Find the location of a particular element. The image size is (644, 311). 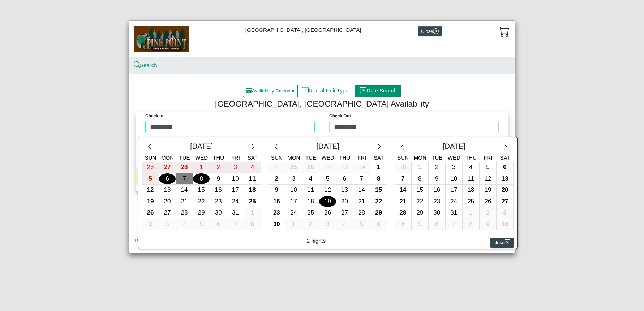

button: 9 is located at coordinates (488, 224).